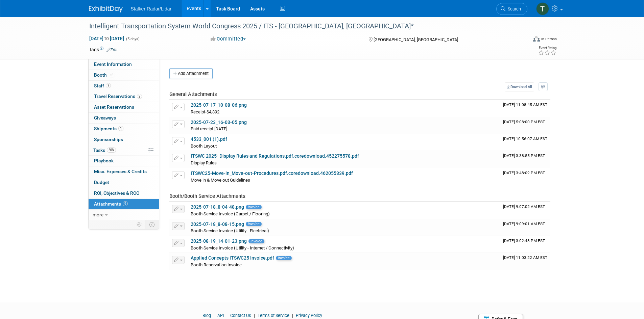  What do you see at coordinates (105, 150) in the screenshot?
I see `span: Tasks` at bounding box center [105, 150].